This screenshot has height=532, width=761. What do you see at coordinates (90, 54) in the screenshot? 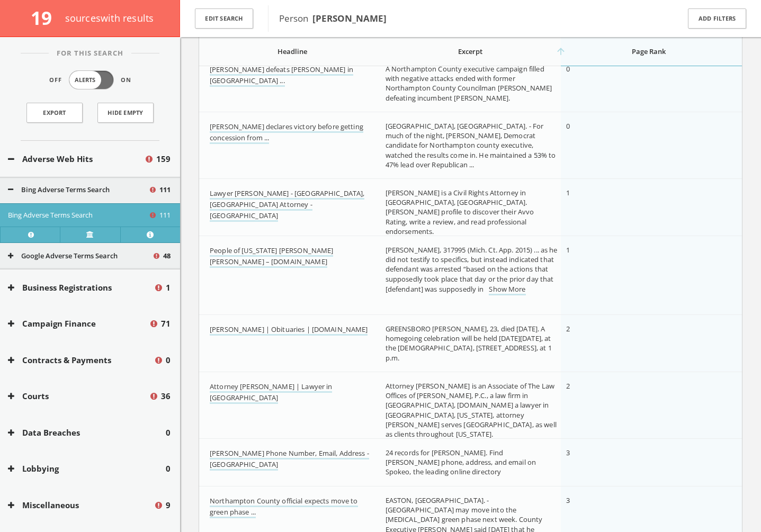
I see `span: For This Search` at bounding box center [90, 54].